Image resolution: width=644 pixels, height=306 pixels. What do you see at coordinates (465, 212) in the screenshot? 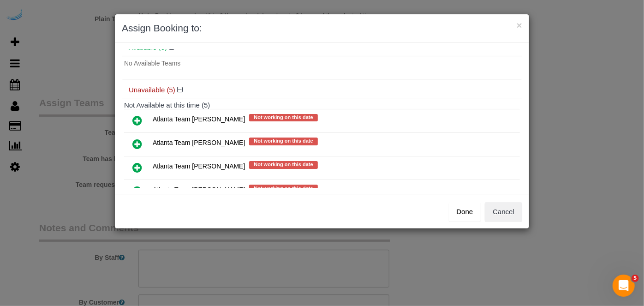
I see `button: Done` at bounding box center [465, 212].